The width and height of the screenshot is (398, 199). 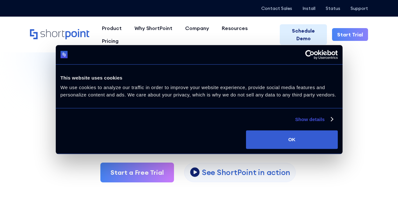 What do you see at coordinates (235, 28) in the screenshot?
I see `a: Resources` at bounding box center [235, 28].